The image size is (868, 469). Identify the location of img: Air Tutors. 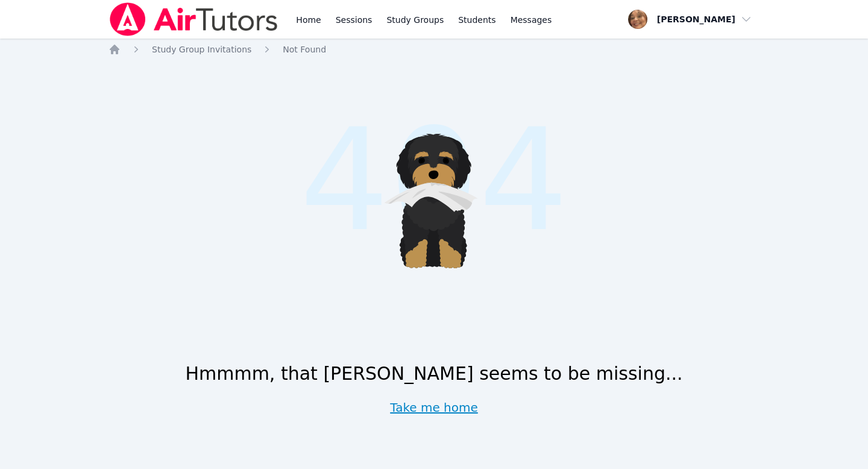
(194, 19).